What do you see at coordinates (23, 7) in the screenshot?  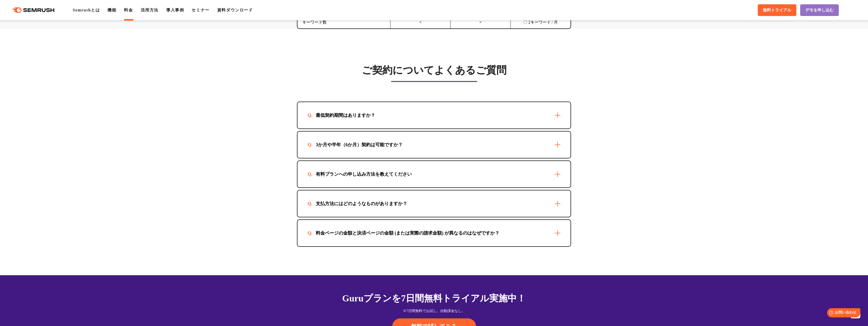 I see `span: お問い合わせ` at bounding box center [23, 7].